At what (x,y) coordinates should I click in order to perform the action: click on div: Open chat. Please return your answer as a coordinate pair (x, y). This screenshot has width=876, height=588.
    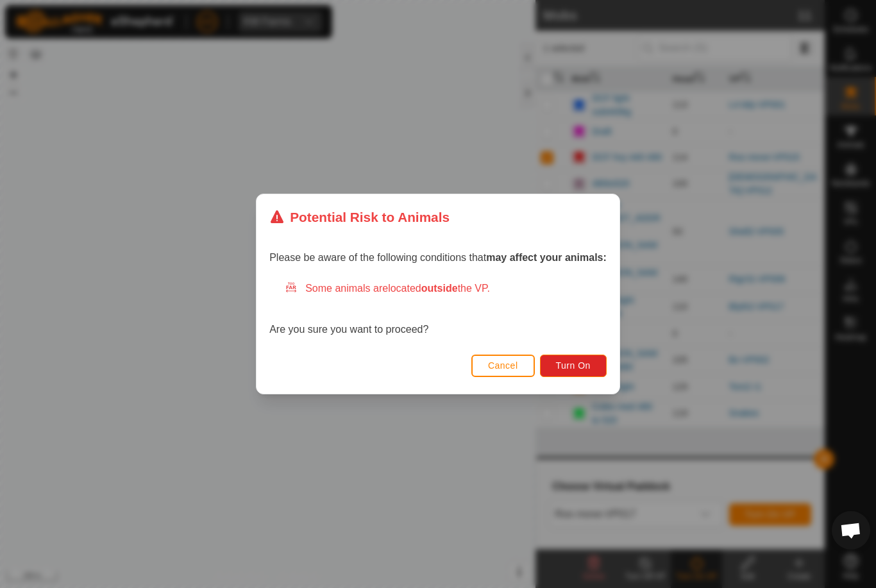
    Looking at the image, I should click on (851, 530).